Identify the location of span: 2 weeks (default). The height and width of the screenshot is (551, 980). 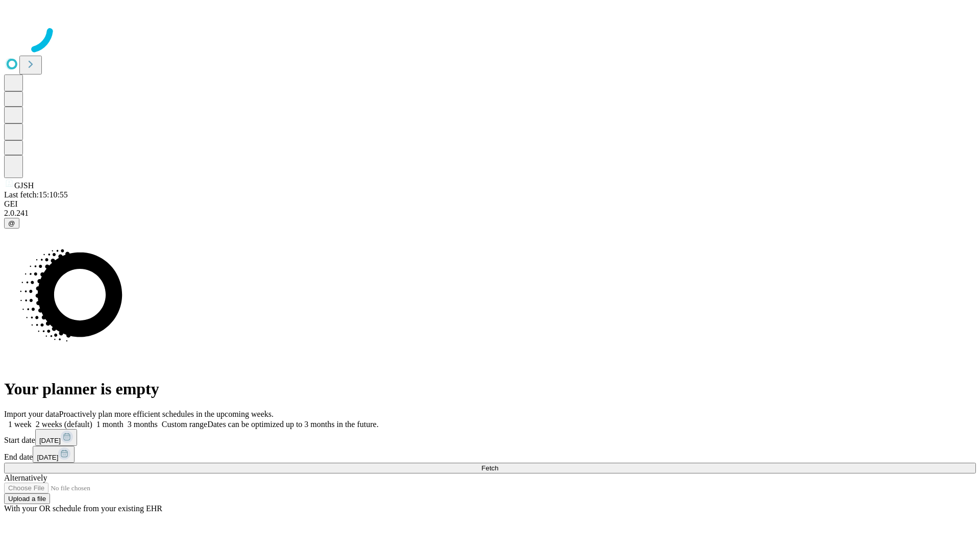
(63, 424).